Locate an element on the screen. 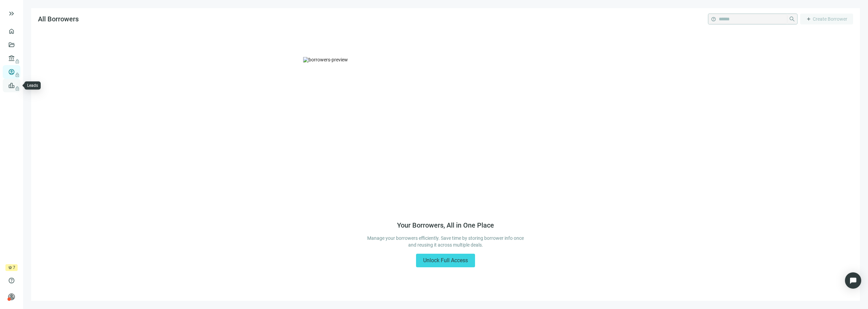 The width and height of the screenshot is (868, 309). h5: Your Borrowers, All in One Place is located at coordinates (445, 225).